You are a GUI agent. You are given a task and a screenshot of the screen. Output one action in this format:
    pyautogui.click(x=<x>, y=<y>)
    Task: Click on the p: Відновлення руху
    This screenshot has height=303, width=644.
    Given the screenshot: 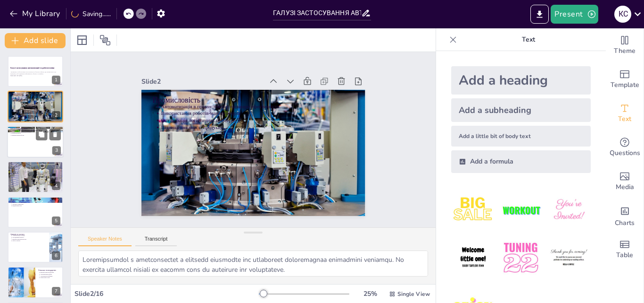 What is the action you would take?
    pyautogui.click(x=37, y=205)
    